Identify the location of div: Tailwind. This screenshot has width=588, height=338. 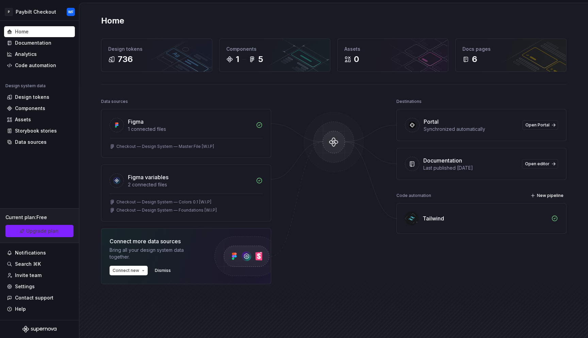
(433, 218).